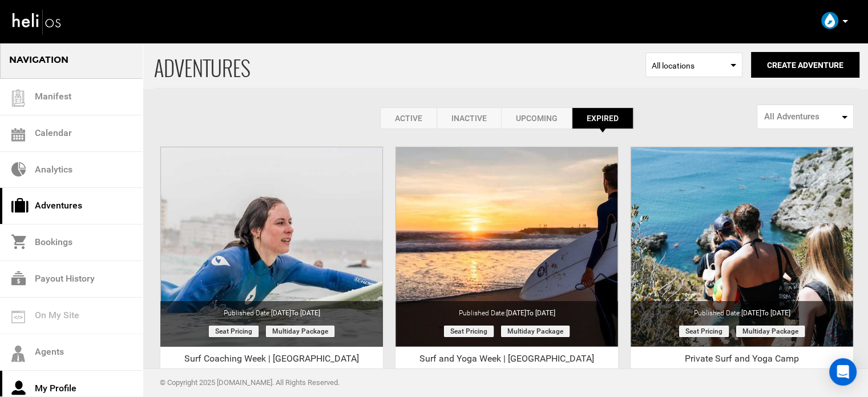 The height and width of the screenshot is (397, 868). What do you see at coordinates (742, 361) in the screenshot?
I see `div: Private Surf and Yoga Camp` at bounding box center [742, 361].